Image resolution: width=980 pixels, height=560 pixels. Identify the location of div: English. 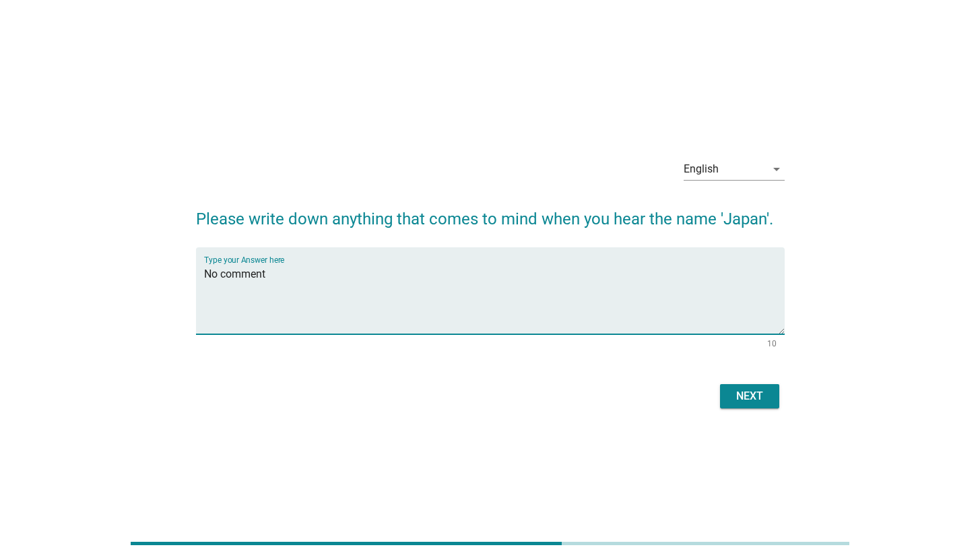
(701, 169).